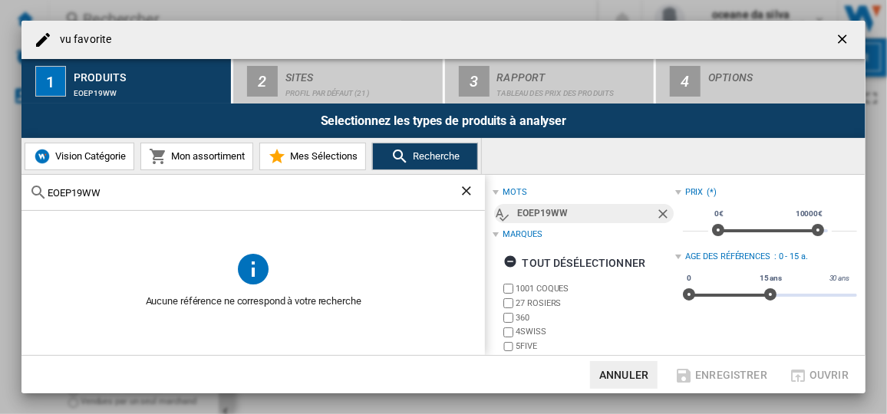 This screenshot has width=887, height=414. Describe the element at coordinates (720, 375) in the screenshot. I see `button: Enregistrer` at that location.